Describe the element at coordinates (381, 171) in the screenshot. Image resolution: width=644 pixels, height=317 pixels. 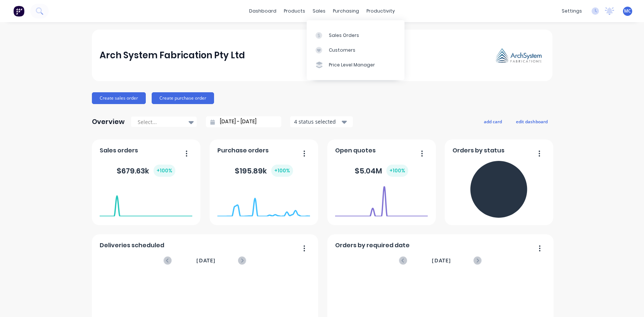
I see `div: $ 5.04M` at that location.